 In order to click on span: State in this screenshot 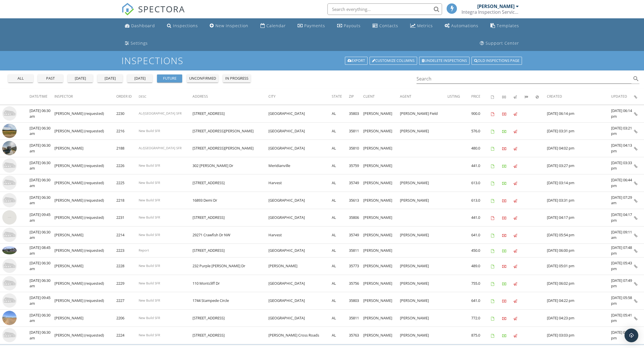, I will do `click(337, 96)`.